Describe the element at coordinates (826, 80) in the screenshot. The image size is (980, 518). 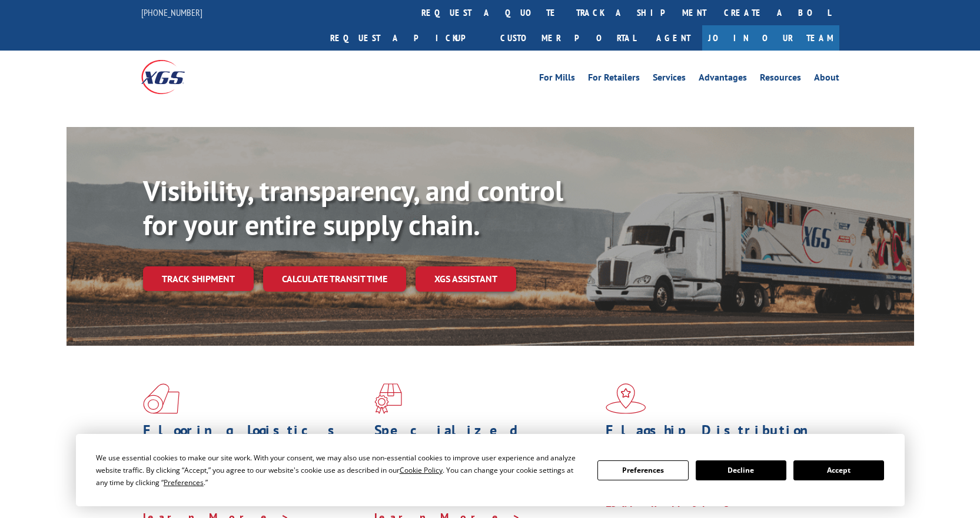
I see `a: About` at that location.